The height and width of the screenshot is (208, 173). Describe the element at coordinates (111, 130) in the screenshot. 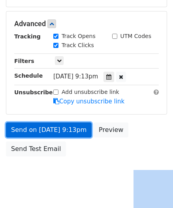

I see `a: Preview` at that location.